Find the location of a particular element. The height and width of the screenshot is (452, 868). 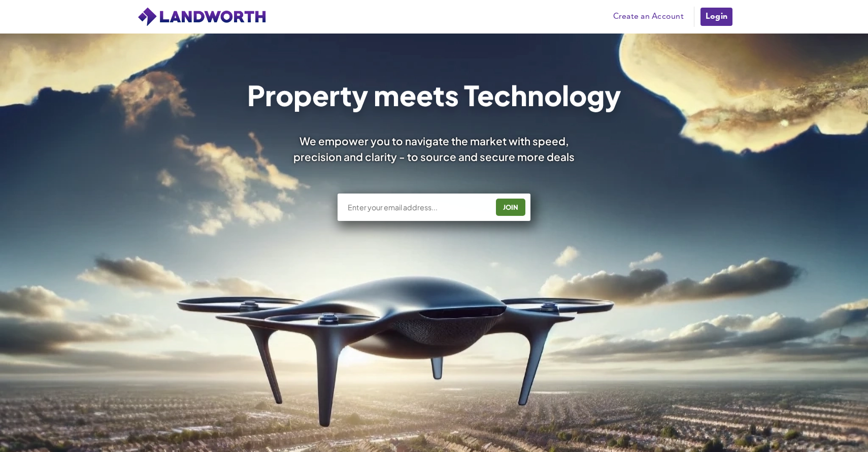

div: We empower you to navigate the market with speed, precision and clarity - to source and secure mo... is located at coordinates (434, 149).